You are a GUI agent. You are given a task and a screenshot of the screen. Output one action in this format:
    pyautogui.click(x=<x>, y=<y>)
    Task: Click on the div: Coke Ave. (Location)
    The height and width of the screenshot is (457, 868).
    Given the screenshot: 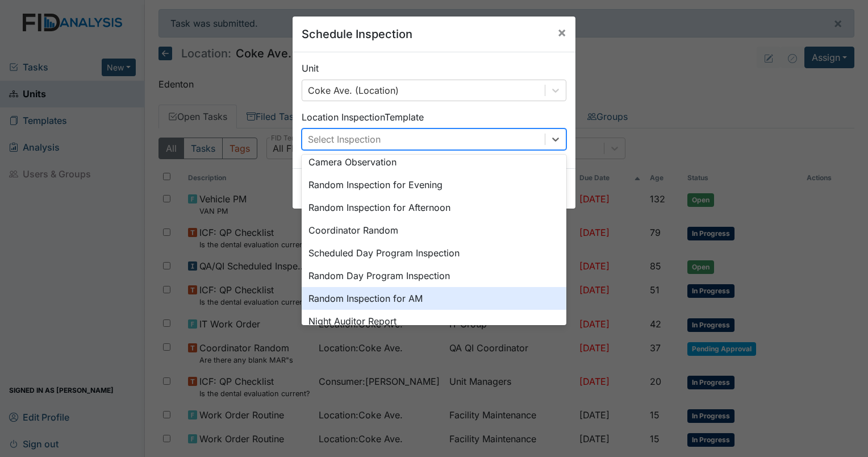 What is the action you would take?
    pyautogui.click(x=354, y=90)
    